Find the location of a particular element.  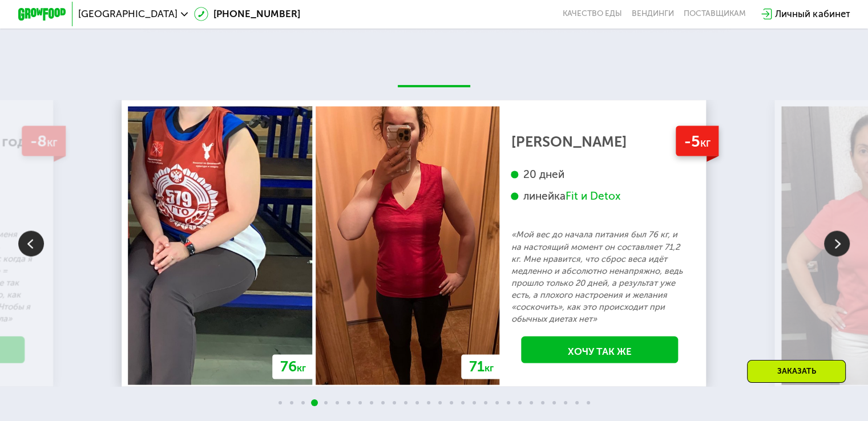

div: -8 is located at coordinates (43, 141).